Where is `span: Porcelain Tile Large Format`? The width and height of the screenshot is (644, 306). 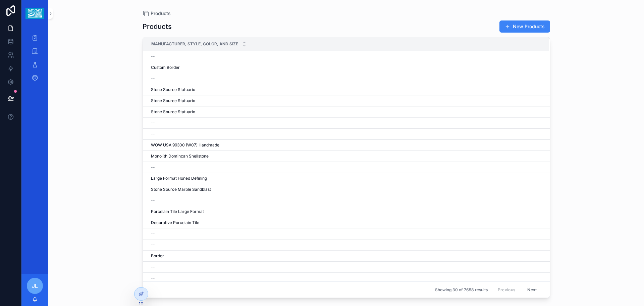 span: Porcelain Tile Large Format is located at coordinates (178, 212).